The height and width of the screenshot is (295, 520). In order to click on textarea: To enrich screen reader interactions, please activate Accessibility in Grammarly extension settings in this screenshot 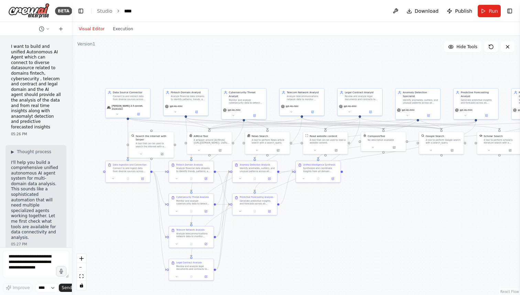, I will do `click(36, 264)`.